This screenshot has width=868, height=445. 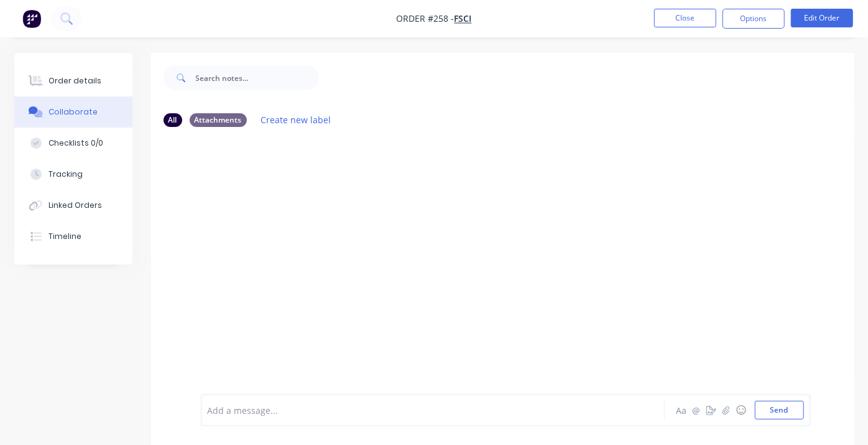 I want to click on div: Linked Orders, so click(x=75, y=205).